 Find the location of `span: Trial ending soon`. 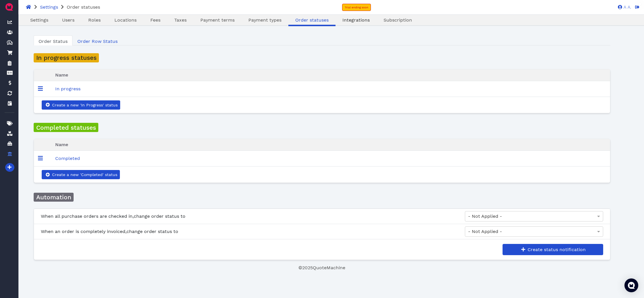

span: Trial ending soon is located at coordinates (356, 7).